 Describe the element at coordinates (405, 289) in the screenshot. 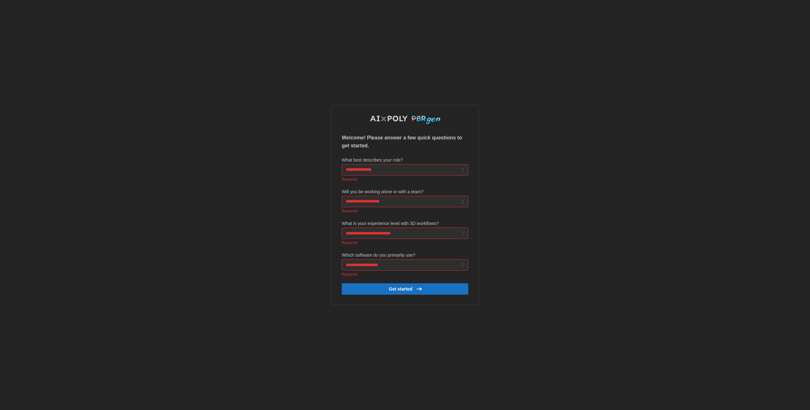

I see `button: Get started` at that location.